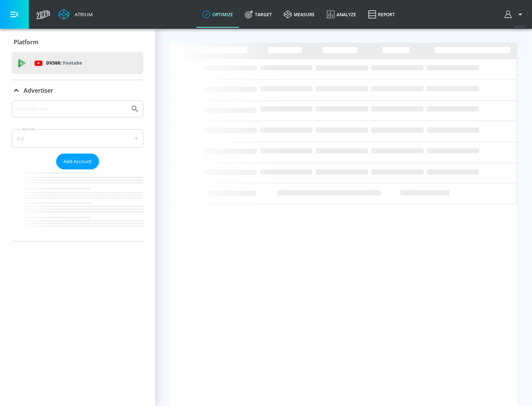  What do you see at coordinates (26, 42) in the screenshot?
I see `p: Platform` at bounding box center [26, 42].